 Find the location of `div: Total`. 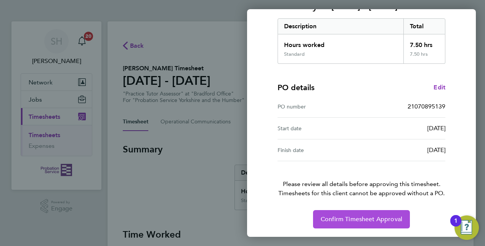

div: Total is located at coordinates (424, 26).